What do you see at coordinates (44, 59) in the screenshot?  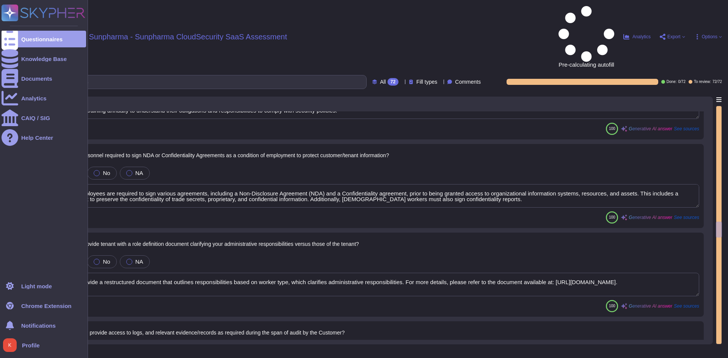 I see `div: Knowledge Base` at bounding box center [44, 59].